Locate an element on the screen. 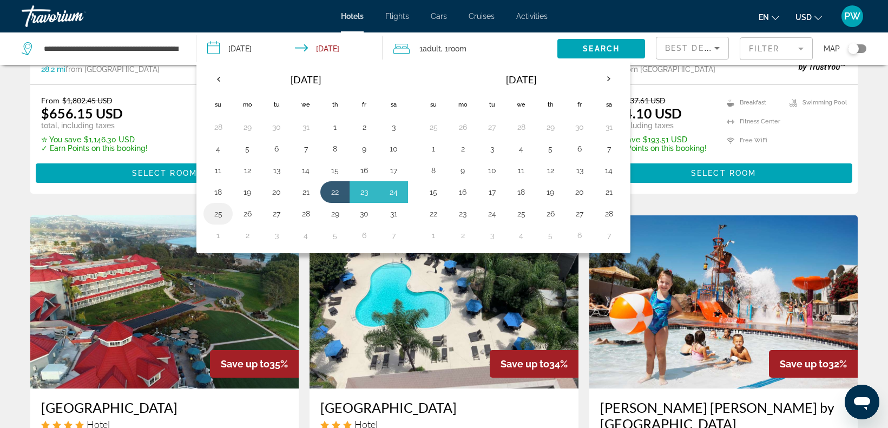 The height and width of the screenshot is (428, 888). button: Day 24 is located at coordinates (492, 214).